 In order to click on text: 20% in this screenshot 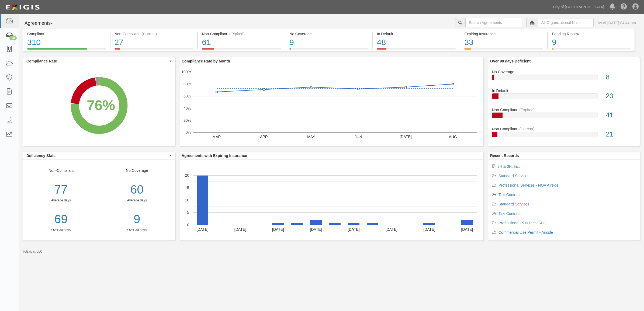, I will do `click(187, 120)`.